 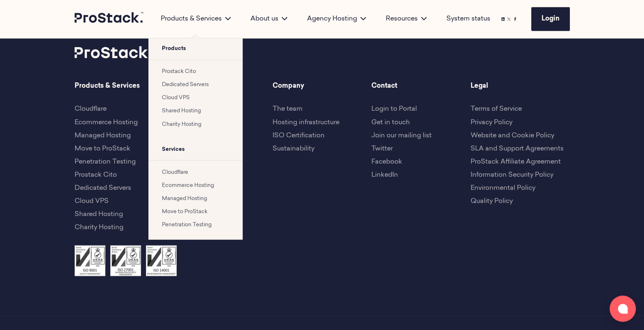 I want to click on button: Open chat window, so click(x=623, y=309).